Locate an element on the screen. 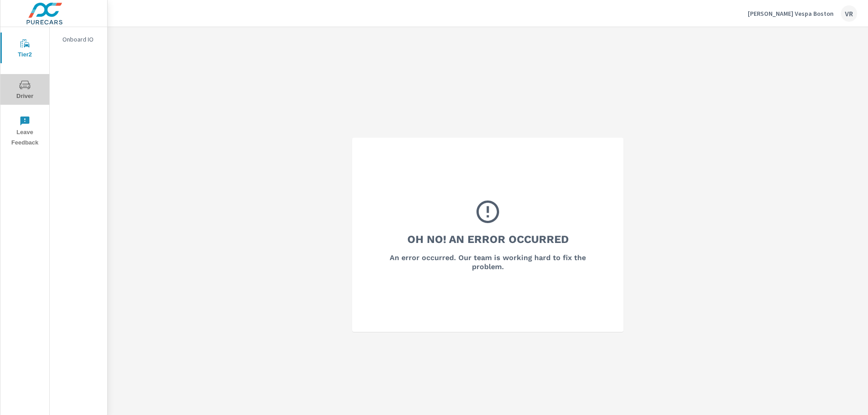  p: Onboard IO is located at coordinates (81, 39).